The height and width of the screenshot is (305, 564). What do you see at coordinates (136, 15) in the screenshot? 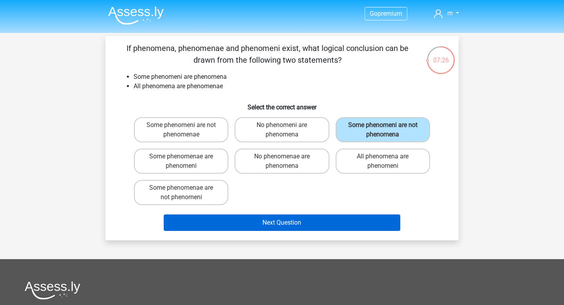
I see `img: Assessly` at bounding box center [136, 15].